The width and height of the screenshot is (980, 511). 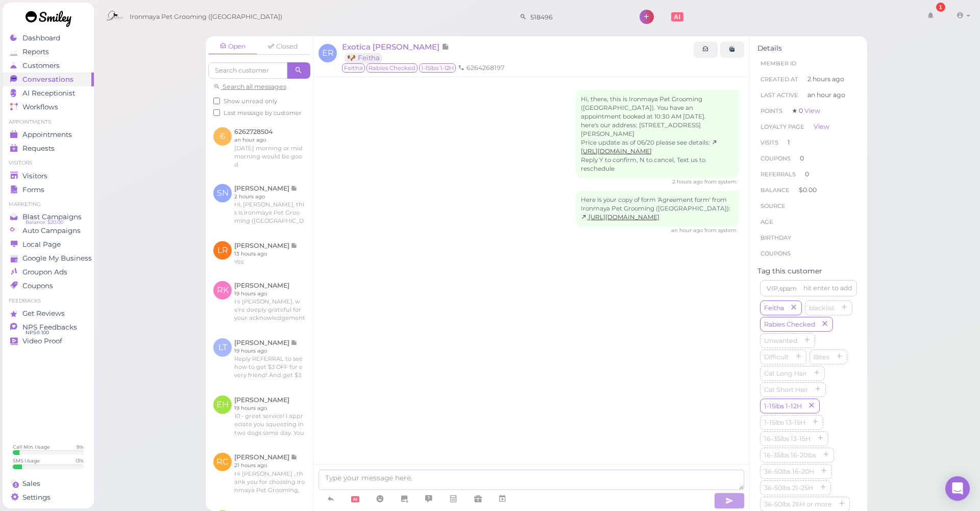 What do you see at coordinates (773, 206) in the screenshot?
I see `span: Source` at bounding box center [773, 206].